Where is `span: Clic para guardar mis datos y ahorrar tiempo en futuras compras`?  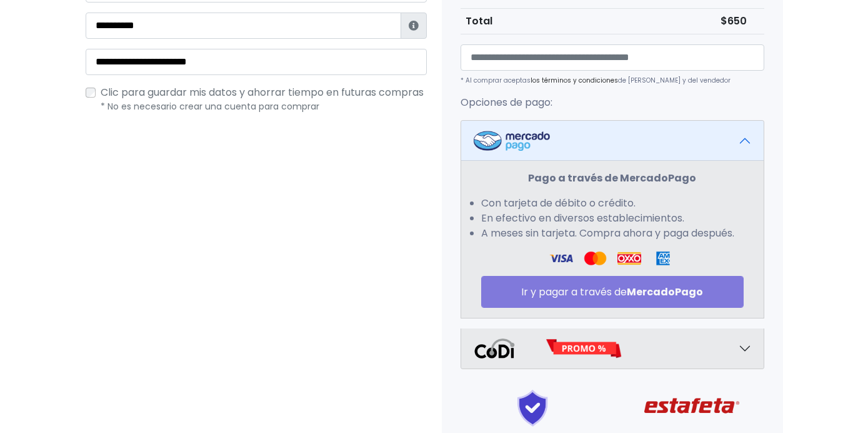 span: Clic para guardar mis datos y ahorrar tiempo en futuras compras is located at coordinates (262, 92).